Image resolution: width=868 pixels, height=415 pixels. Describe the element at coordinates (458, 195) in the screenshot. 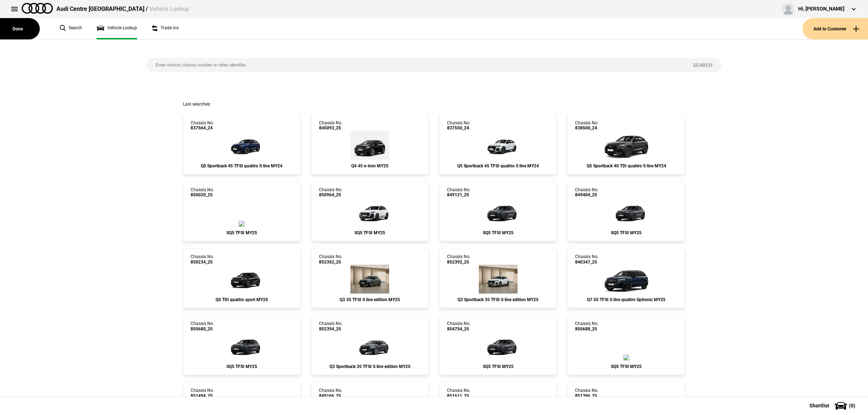

I see `span: 849121_25` at that location.